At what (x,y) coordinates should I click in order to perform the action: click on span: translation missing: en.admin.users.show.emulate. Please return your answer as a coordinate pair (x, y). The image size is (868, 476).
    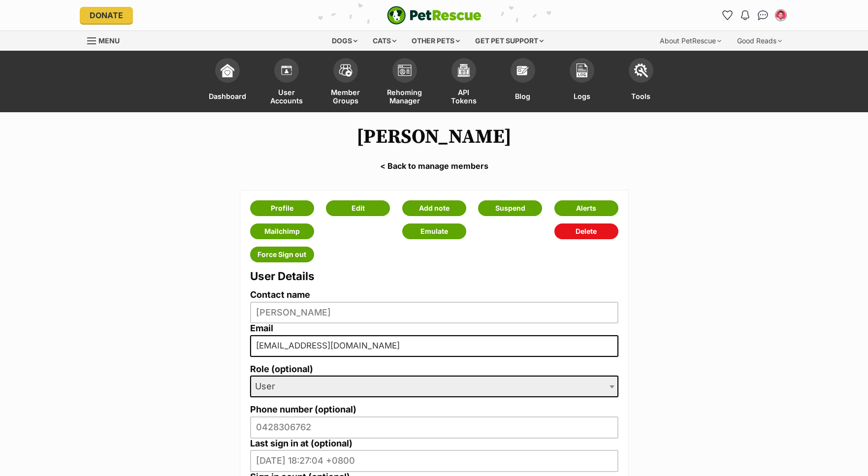
    Looking at the image, I should click on (434, 232).